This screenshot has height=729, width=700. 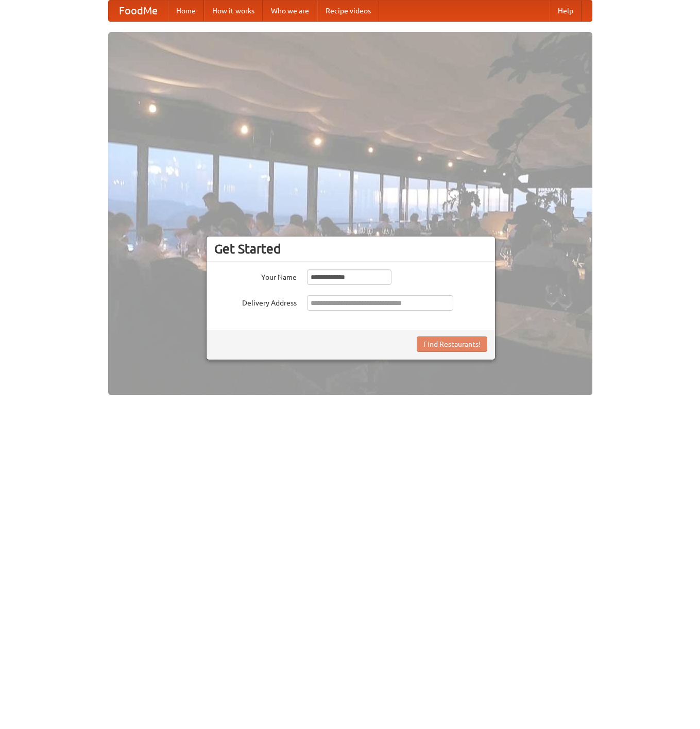 What do you see at coordinates (348, 11) in the screenshot?
I see `a: Recipe videos` at bounding box center [348, 11].